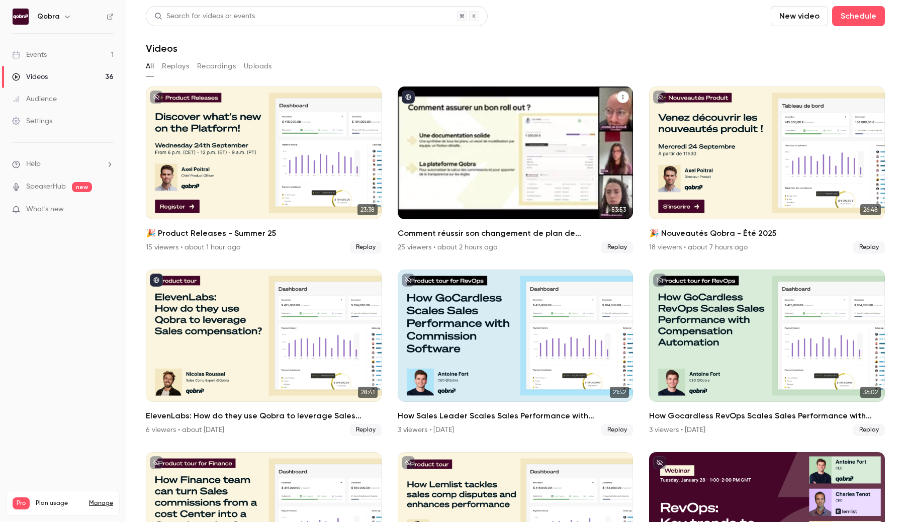 The width and height of the screenshot is (905, 522). What do you see at coordinates (45, 209) in the screenshot?
I see `span: What's new` at bounding box center [45, 209].